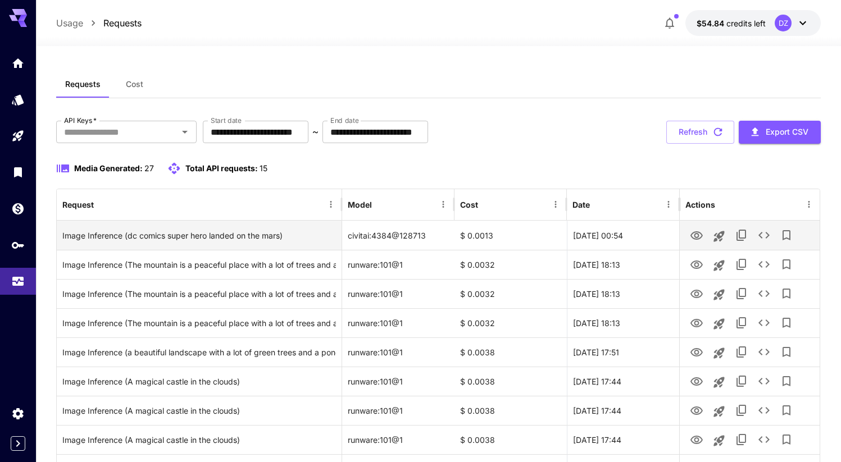 Image resolution: width=841 pixels, height=462 pixels. Describe the element at coordinates (18, 99) in the screenshot. I see `div: Models` at that location.